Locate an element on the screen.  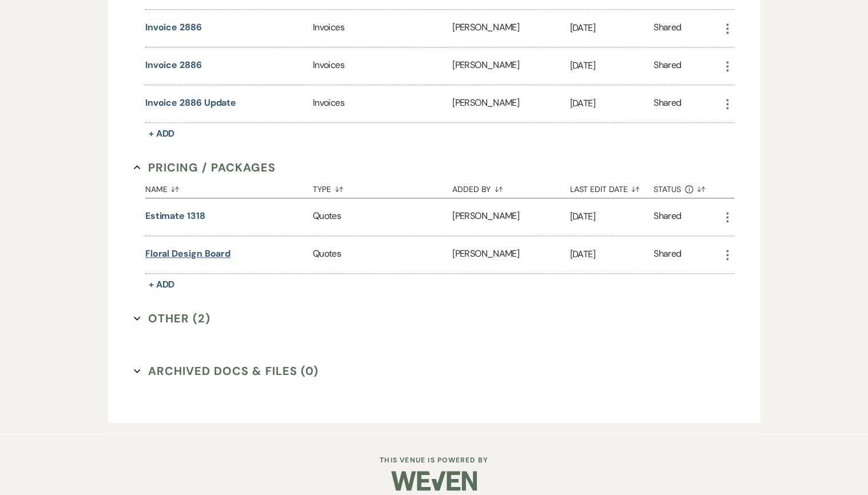
button: Other (2) is located at coordinates (172, 319).